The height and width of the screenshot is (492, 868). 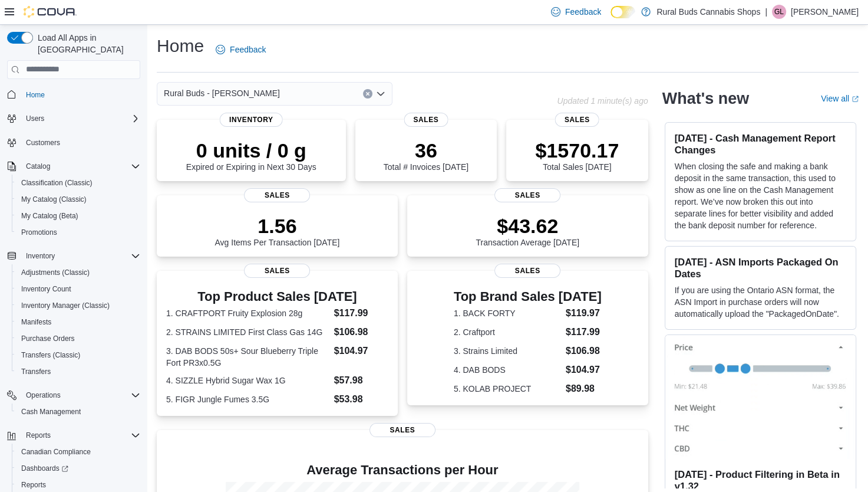 What do you see at coordinates (49, 216) in the screenshot?
I see `a: My Catalog (Beta)` at bounding box center [49, 216].